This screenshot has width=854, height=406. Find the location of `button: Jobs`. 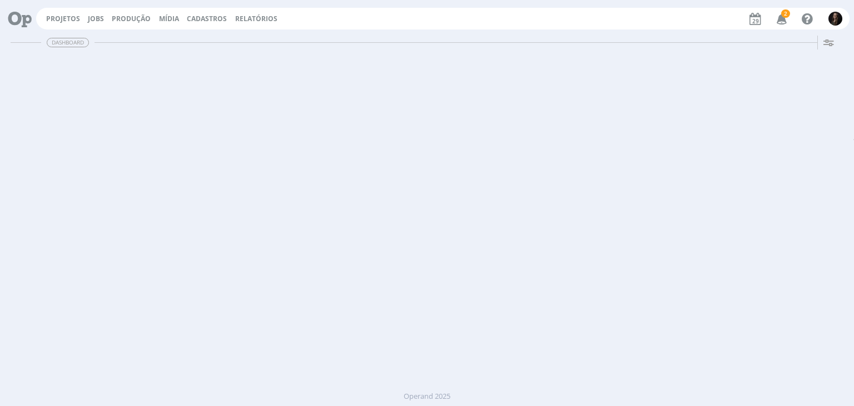

button: Jobs is located at coordinates (96, 19).